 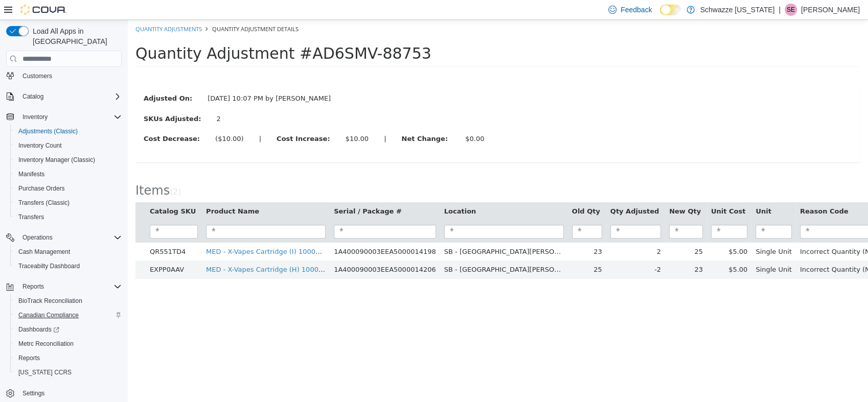 I want to click on button: Transfers (Classic), so click(x=68, y=203).